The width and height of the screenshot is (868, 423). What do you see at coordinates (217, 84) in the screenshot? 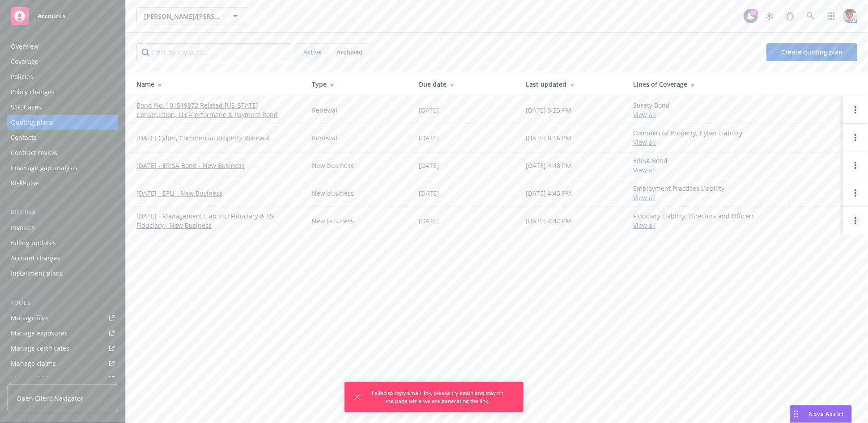
I see `div: Name` at bounding box center [217, 84].